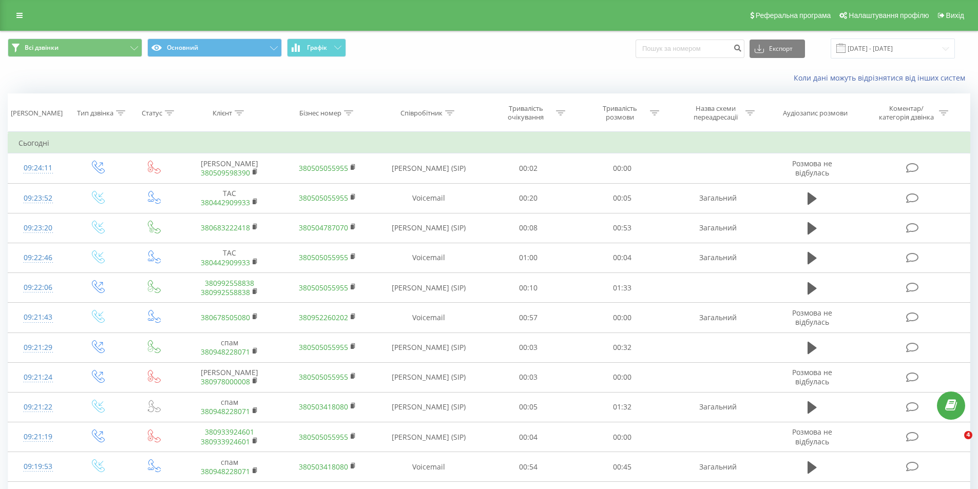 The height and width of the screenshot is (489, 978). Describe the element at coordinates (622, 228) in the screenshot. I see `td: 00:53` at that location.